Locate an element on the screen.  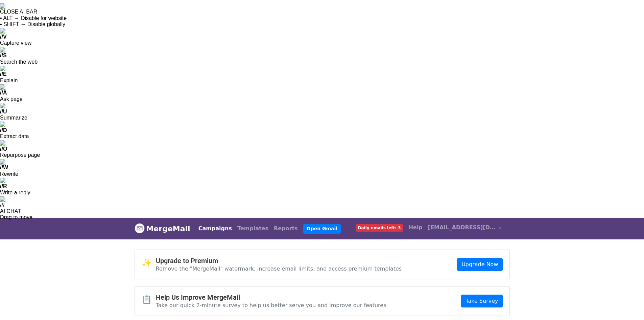
a: Reports is located at coordinates (285, 229).